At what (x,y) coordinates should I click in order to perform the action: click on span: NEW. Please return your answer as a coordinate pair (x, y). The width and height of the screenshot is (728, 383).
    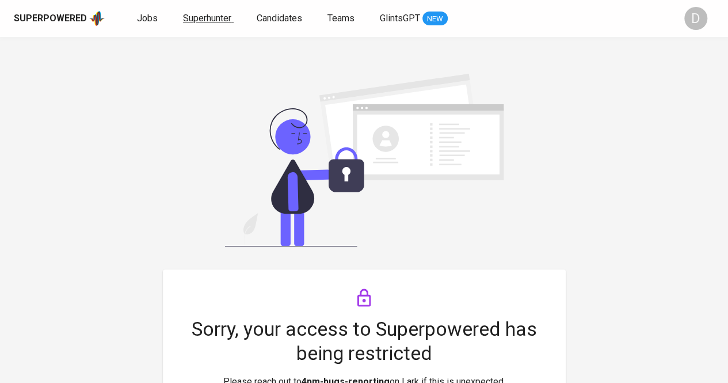
    Looking at the image, I should click on (435, 19).